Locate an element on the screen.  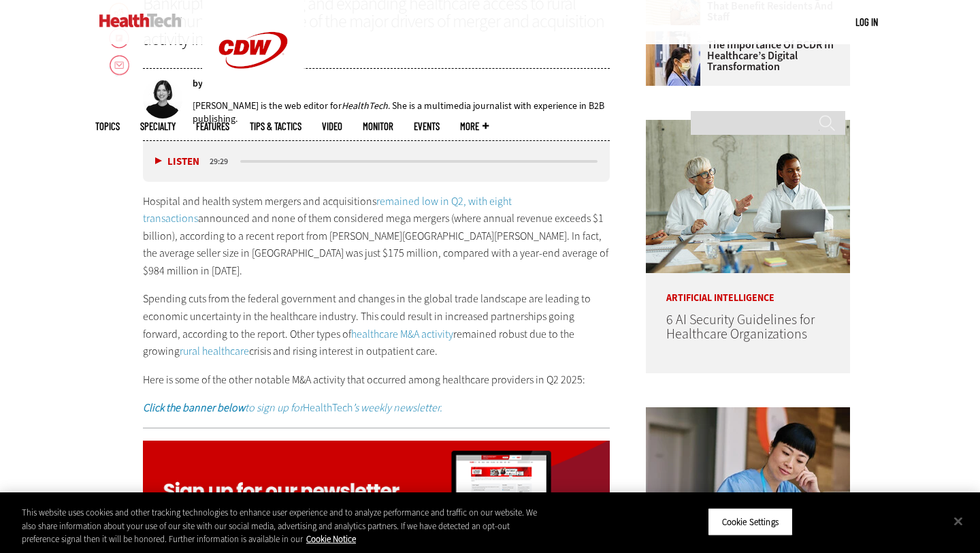
p: Hospital and health system mergers and acquisitions announced and none of them considered mega me... is located at coordinates (376, 236).